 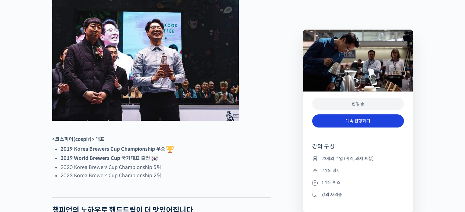 I want to click on a: 대화, so click(x=60, y=169).